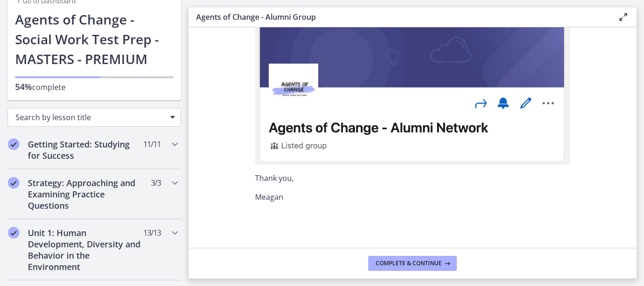 The height and width of the screenshot is (286, 644). What do you see at coordinates (409, 263) in the screenshot?
I see `span: Complete & continue` at bounding box center [409, 263].